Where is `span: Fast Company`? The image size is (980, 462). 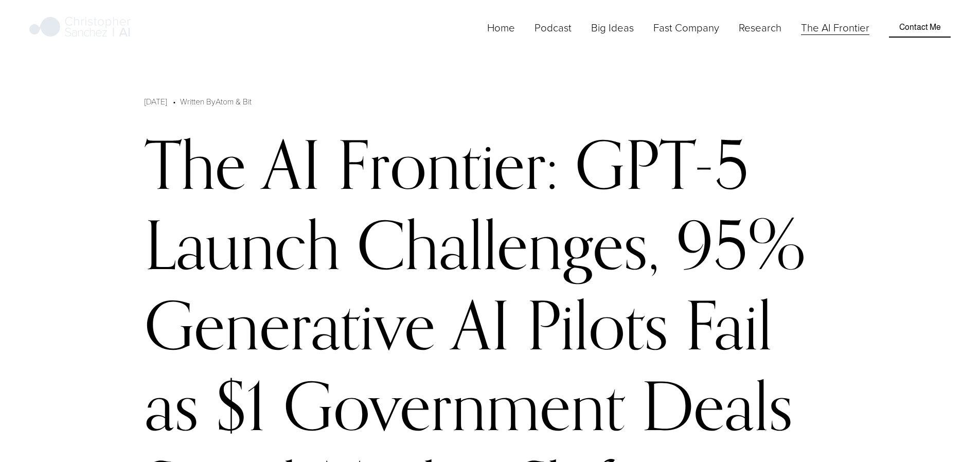 span: Fast Company is located at coordinates (686, 28).